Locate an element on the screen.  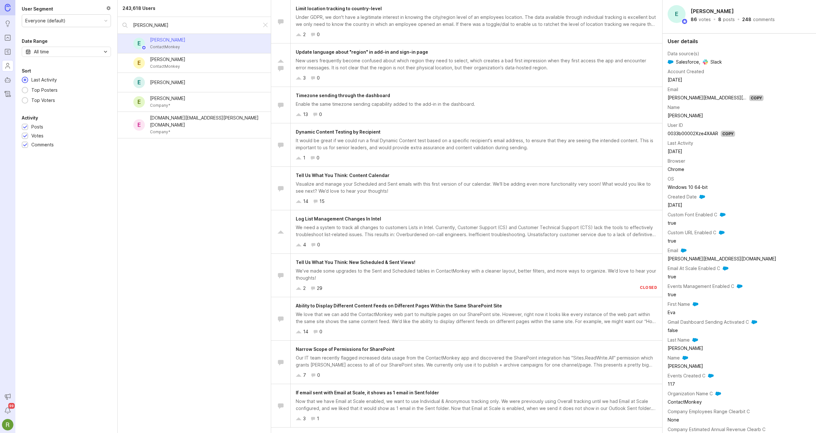
a: Roadmaps is located at coordinates (8, 52).